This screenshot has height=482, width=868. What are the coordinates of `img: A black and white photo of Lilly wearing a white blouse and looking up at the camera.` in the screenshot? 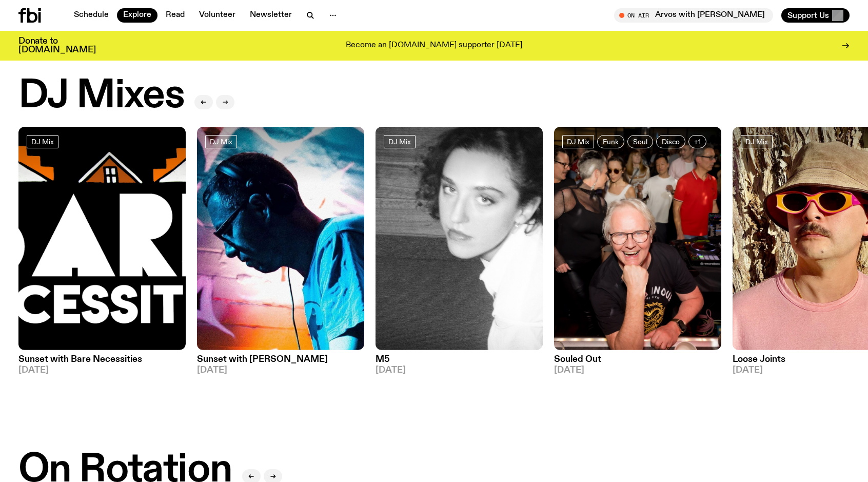 It's located at (459, 238).